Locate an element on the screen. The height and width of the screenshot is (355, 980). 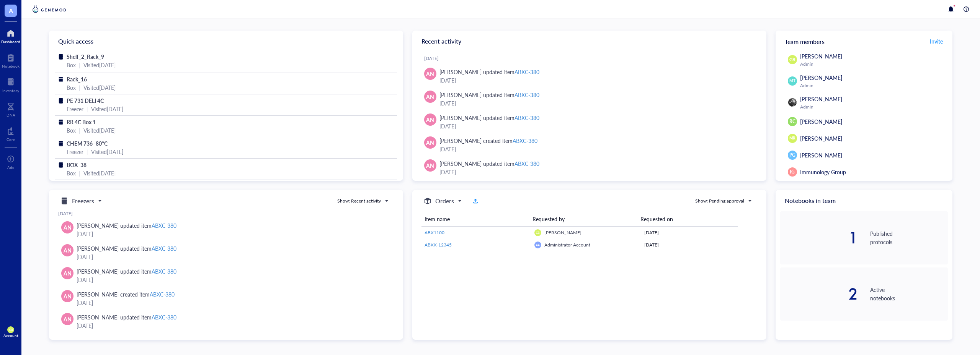
span: PE 731 DELI 4C is located at coordinates (85, 100).